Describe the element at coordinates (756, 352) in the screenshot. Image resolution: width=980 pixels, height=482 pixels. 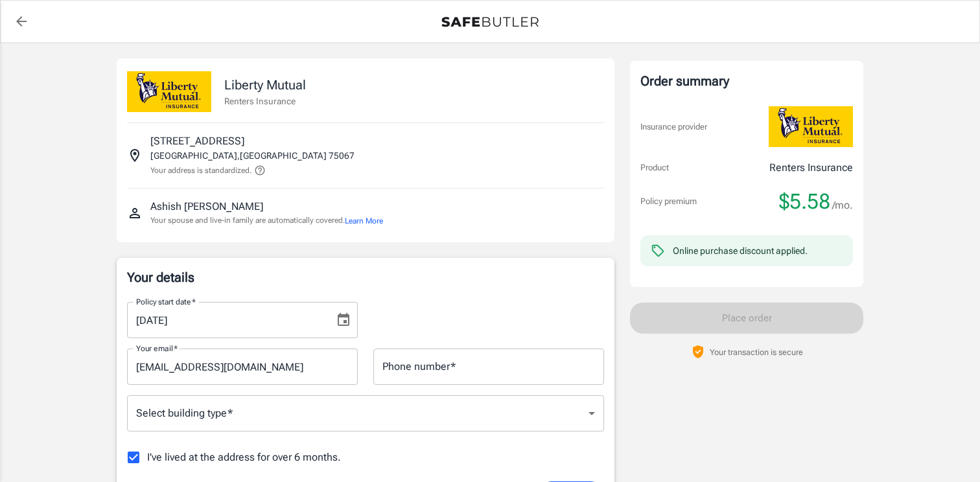
I see `p: Your transaction is secure` at that location.